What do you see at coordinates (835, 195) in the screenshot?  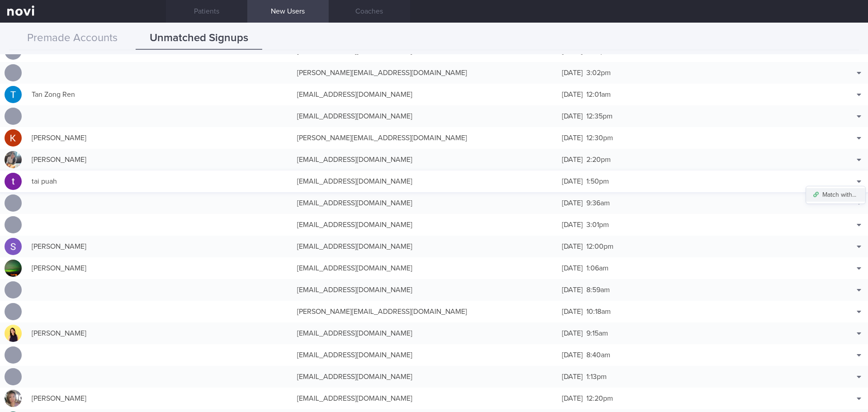 I see `button: Match with...` at bounding box center [835, 195].